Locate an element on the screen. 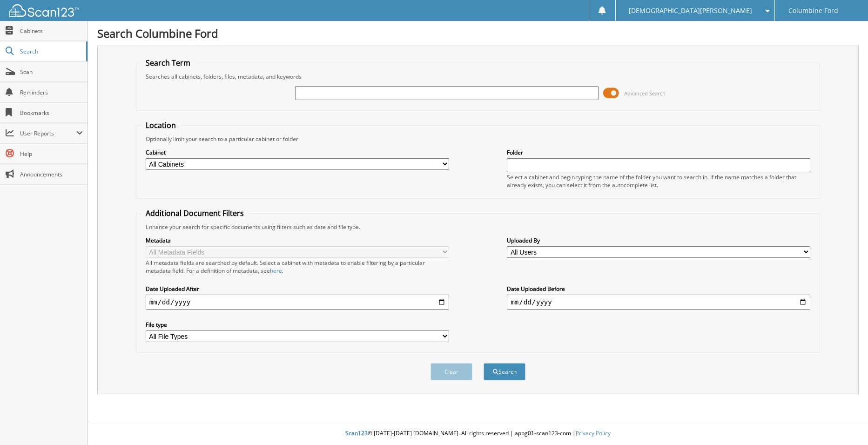 This screenshot has width=868, height=445. label: Cabinet is located at coordinates (297, 152).